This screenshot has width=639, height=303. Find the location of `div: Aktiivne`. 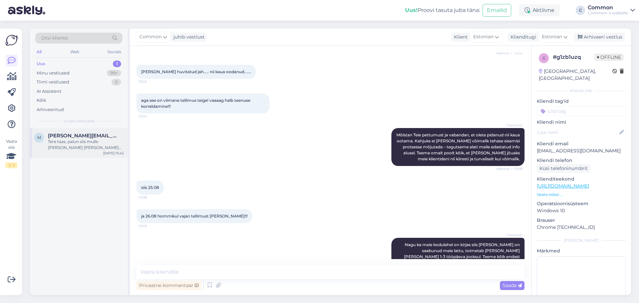

div: Aktiivne is located at coordinates (540, 10).